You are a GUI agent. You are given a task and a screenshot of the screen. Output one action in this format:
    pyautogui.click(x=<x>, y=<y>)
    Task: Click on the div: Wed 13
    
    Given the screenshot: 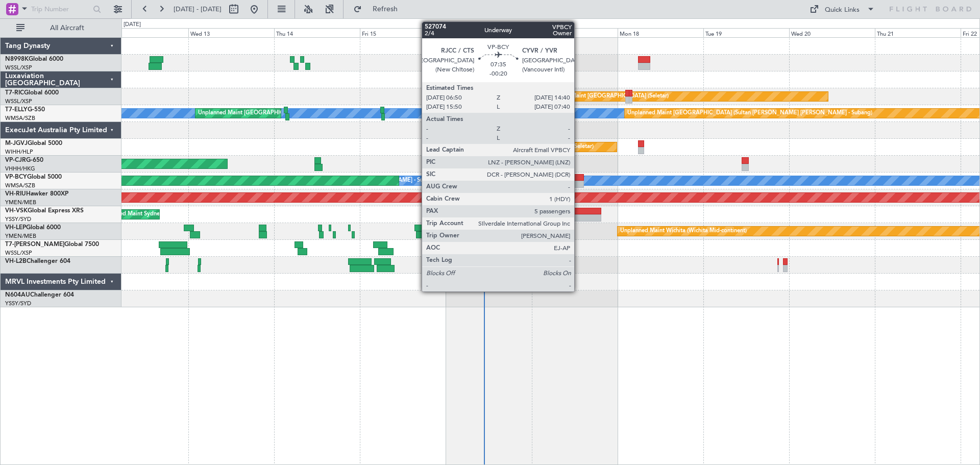 What is the action you would take?
    pyautogui.click(x=231, y=32)
    